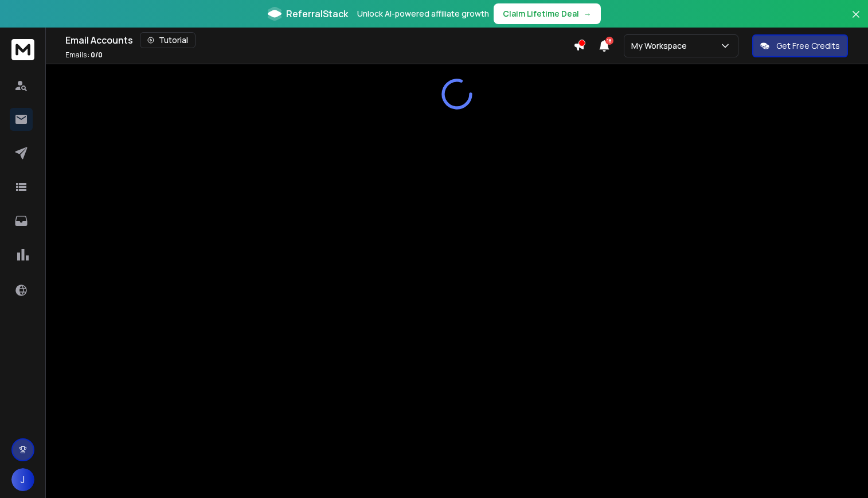  Describe the element at coordinates (167, 40) in the screenshot. I see `button: Tutorial` at that location.